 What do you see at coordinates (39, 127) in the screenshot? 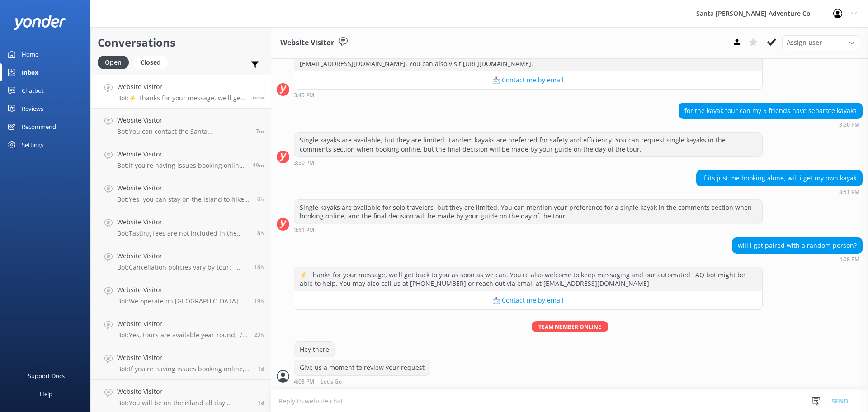
I see `div: Recommend` at bounding box center [39, 127].